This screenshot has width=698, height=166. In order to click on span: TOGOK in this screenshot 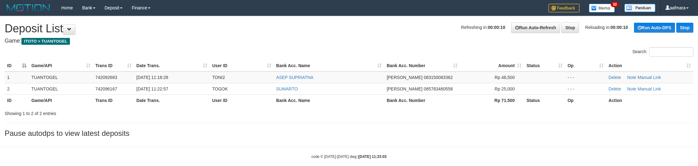, I will do `click(220, 89)`.